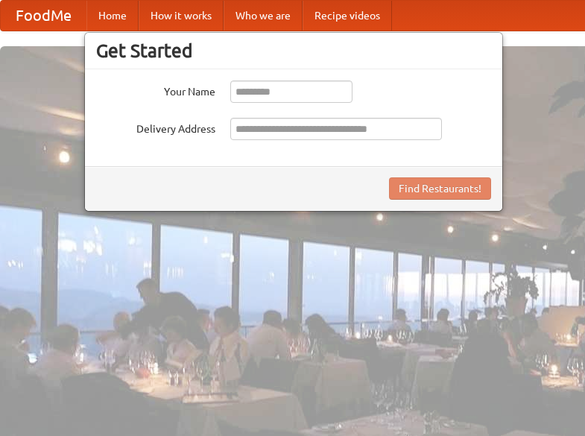  Describe the element at coordinates (112, 16) in the screenshot. I see `a: Home` at that location.